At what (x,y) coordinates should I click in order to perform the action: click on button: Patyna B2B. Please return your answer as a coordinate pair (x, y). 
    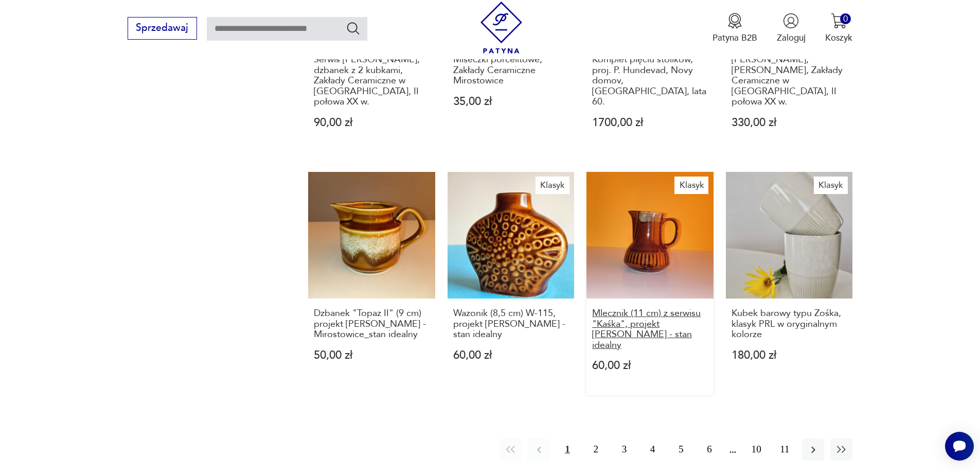
    Looking at the image, I should click on (735, 28).